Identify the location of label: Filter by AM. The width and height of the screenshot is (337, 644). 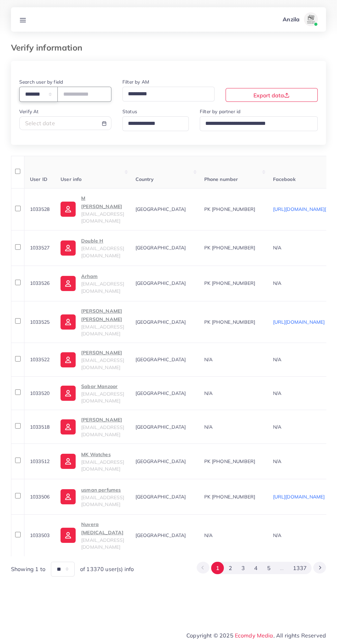
(136, 82).